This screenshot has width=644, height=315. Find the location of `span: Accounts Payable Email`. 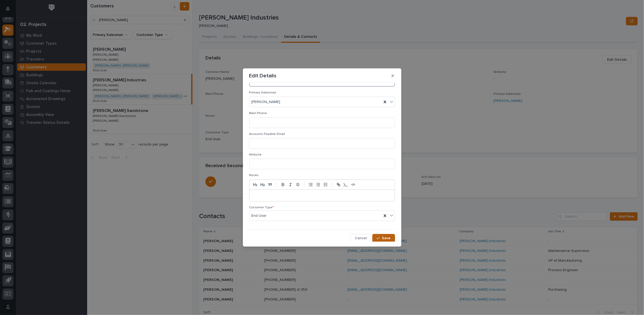

span: Accounts Payable Email is located at coordinates (267, 134).